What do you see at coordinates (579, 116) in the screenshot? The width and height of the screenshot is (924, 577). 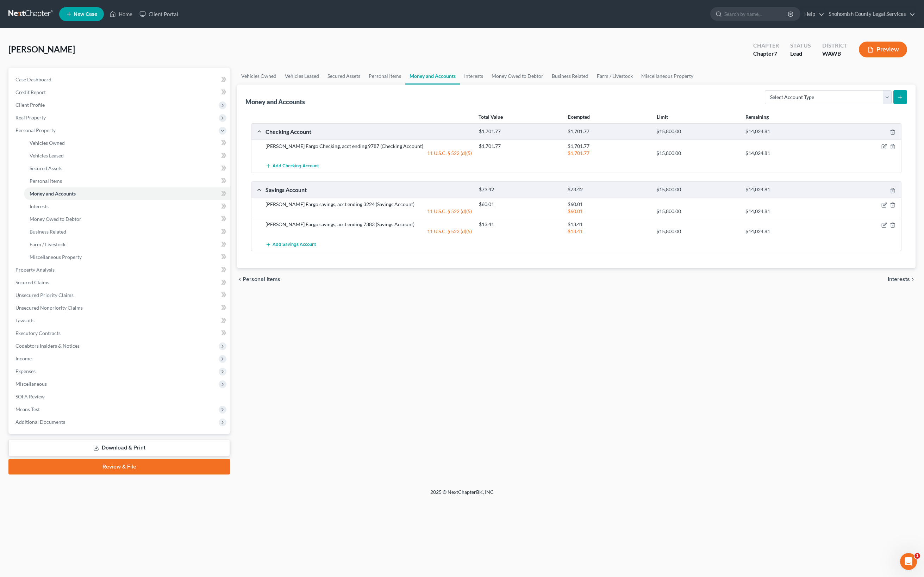 I see `strong: Exempted` at bounding box center [579, 116].